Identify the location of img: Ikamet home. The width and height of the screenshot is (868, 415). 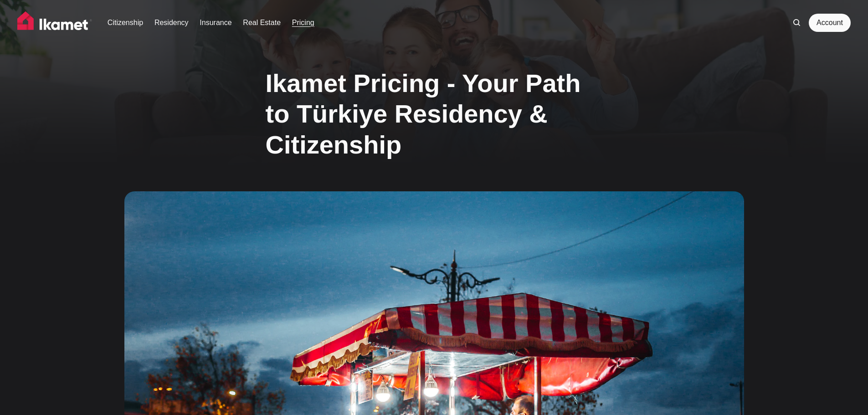
(55, 23).